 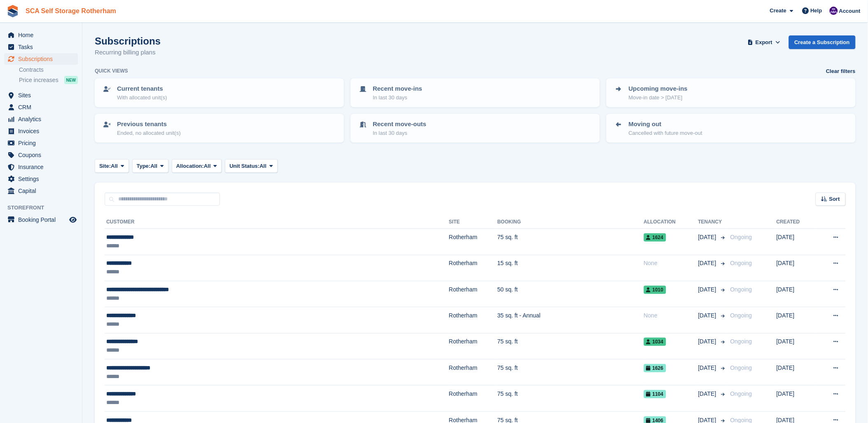 I want to click on span: Export, so click(x=764, y=42).